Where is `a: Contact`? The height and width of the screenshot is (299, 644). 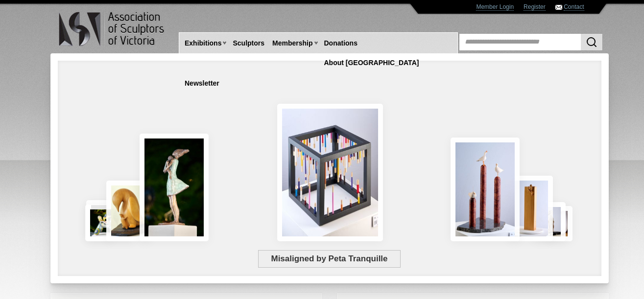
a: Contact is located at coordinates (573, 7).